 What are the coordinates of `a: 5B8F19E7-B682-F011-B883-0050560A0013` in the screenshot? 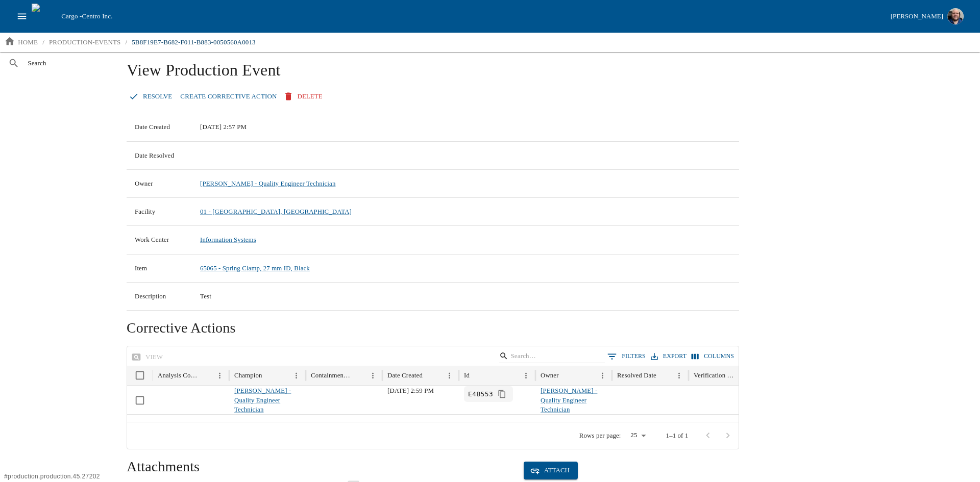 It's located at (194, 42).